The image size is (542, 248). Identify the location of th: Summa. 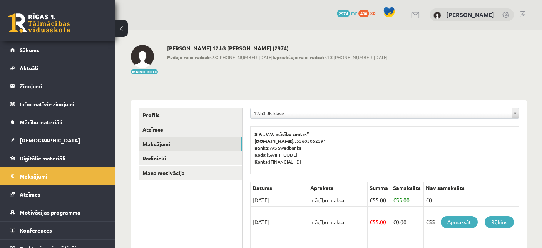
(379, 188).